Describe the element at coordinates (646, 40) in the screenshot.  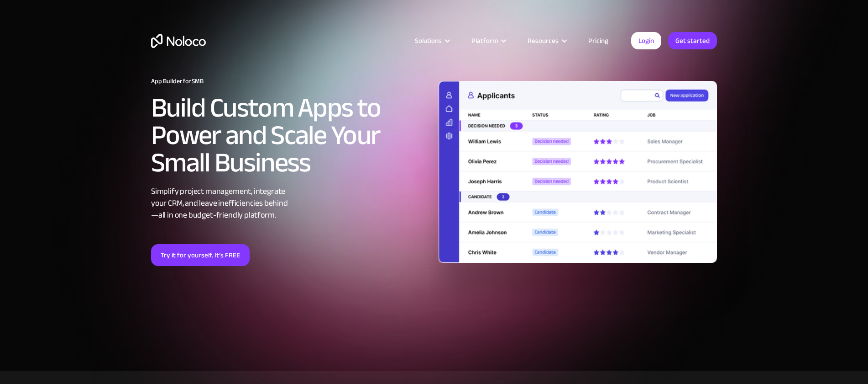
I see `a: Login` at that location.